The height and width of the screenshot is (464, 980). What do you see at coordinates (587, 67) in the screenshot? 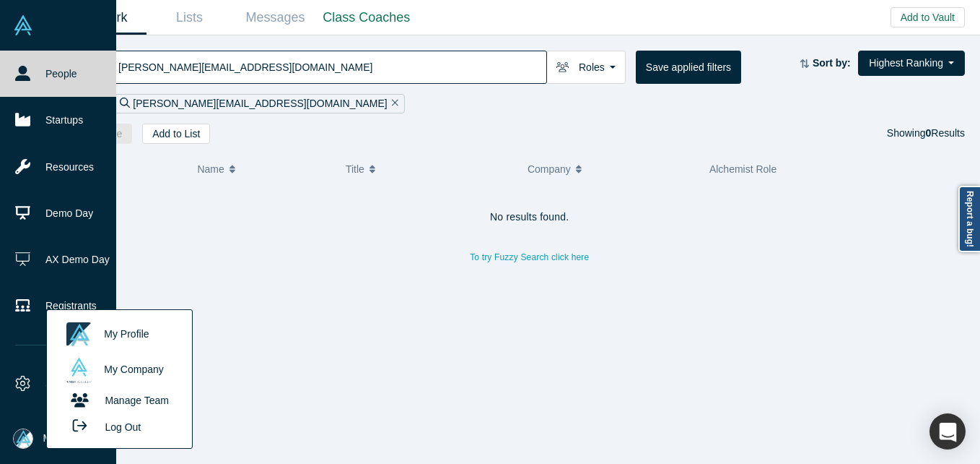
I see `button: Roles` at bounding box center [587, 67].